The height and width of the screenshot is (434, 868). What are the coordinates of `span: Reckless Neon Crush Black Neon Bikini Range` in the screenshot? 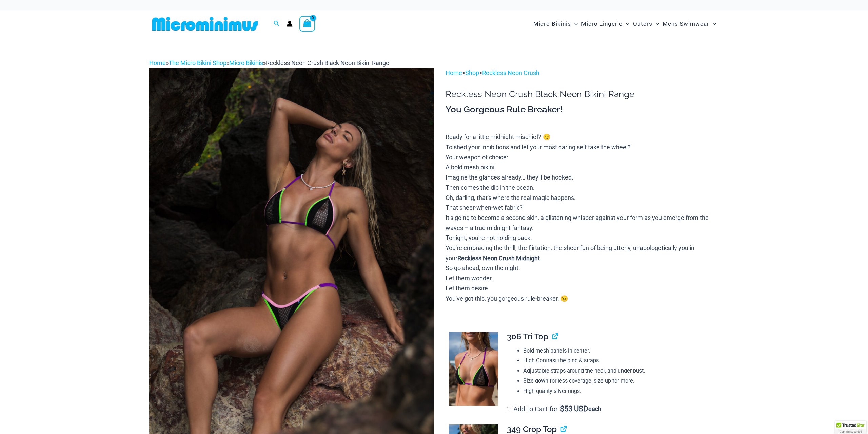 It's located at (328, 63).